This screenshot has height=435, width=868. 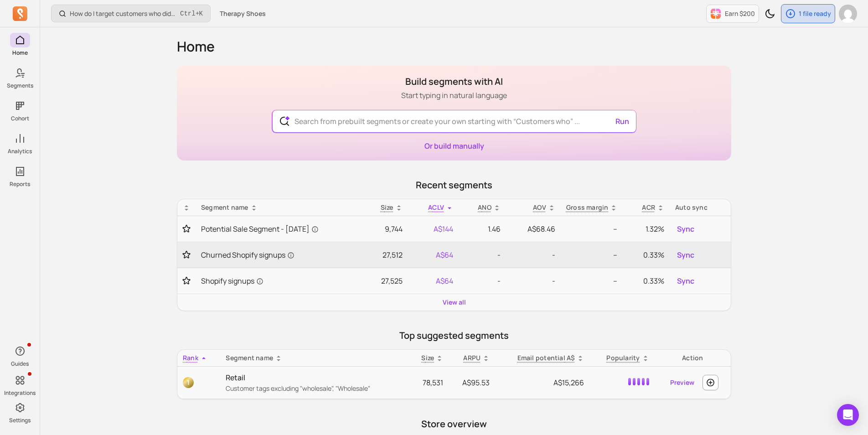 I want to click on p: Home, so click(x=20, y=53).